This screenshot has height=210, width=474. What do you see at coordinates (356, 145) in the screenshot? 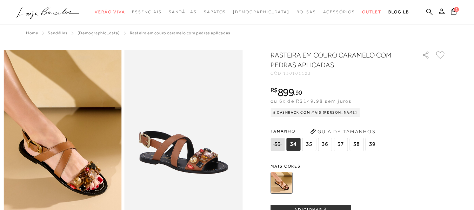
I see `span: 38` at bounding box center [356, 145].